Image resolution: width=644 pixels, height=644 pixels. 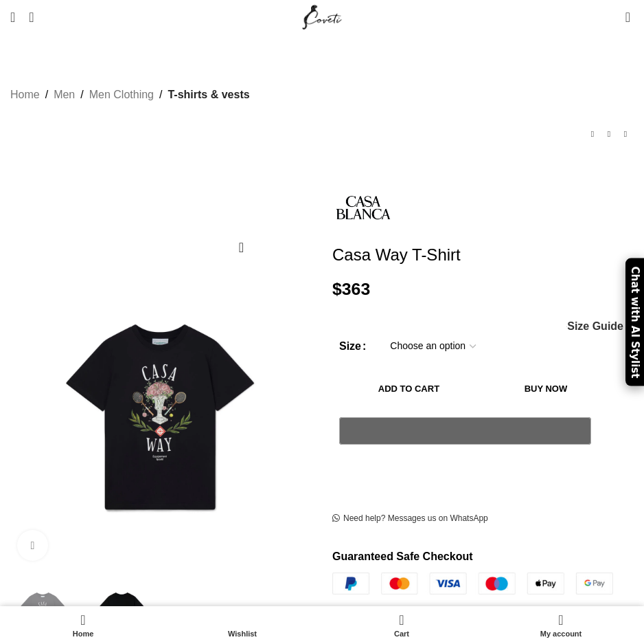 What do you see at coordinates (472, 583) in the screenshot?
I see `img: guaranteed-safe-checkout-bordered.j` at bounding box center [472, 583].